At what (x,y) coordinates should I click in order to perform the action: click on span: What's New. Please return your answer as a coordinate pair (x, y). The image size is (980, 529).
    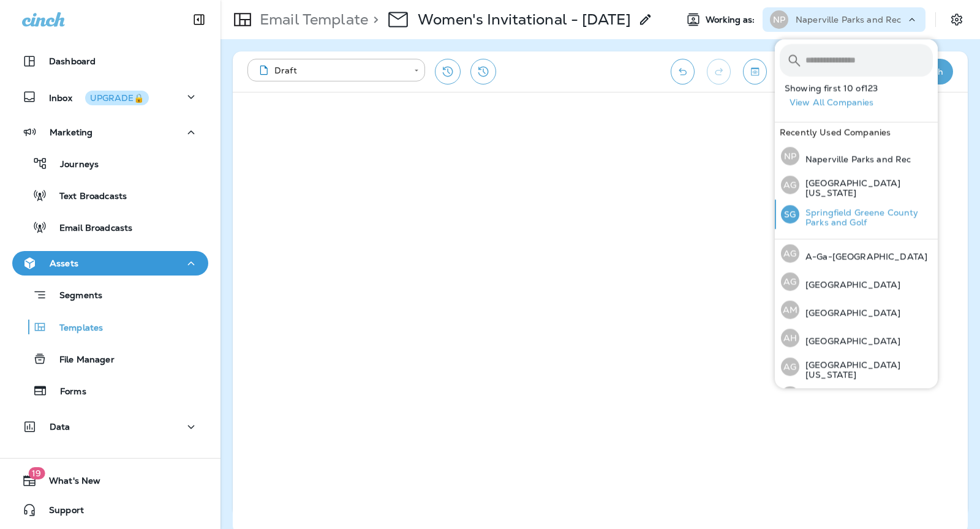
    Looking at the image, I should click on (69, 483).